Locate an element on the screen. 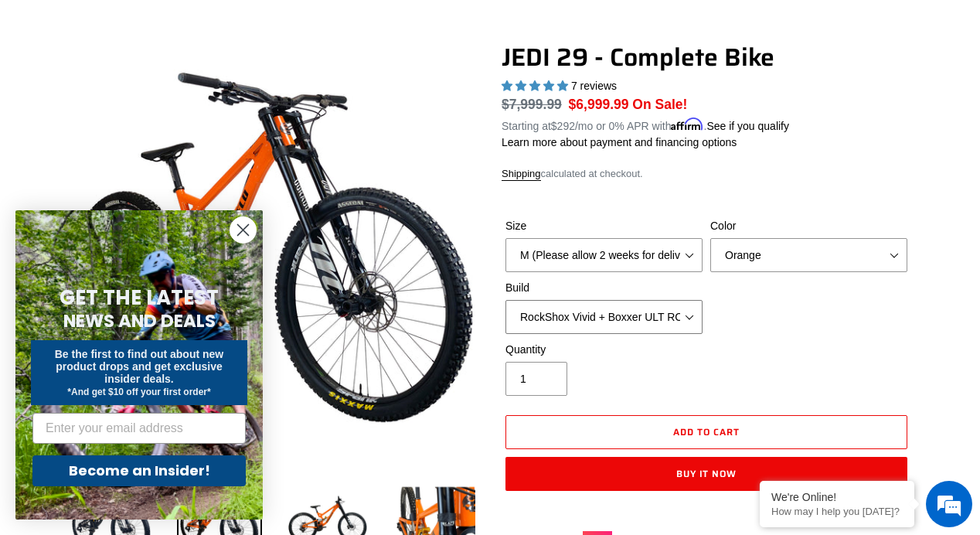 The width and height of the screenshot is (980, 535). div: We're Online! is located at coordinates (838, 497).